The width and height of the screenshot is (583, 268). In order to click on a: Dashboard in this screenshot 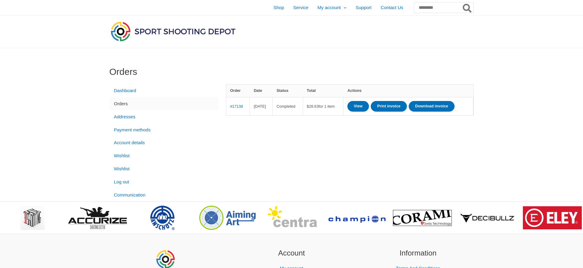, I will do `click(164, 91)`.